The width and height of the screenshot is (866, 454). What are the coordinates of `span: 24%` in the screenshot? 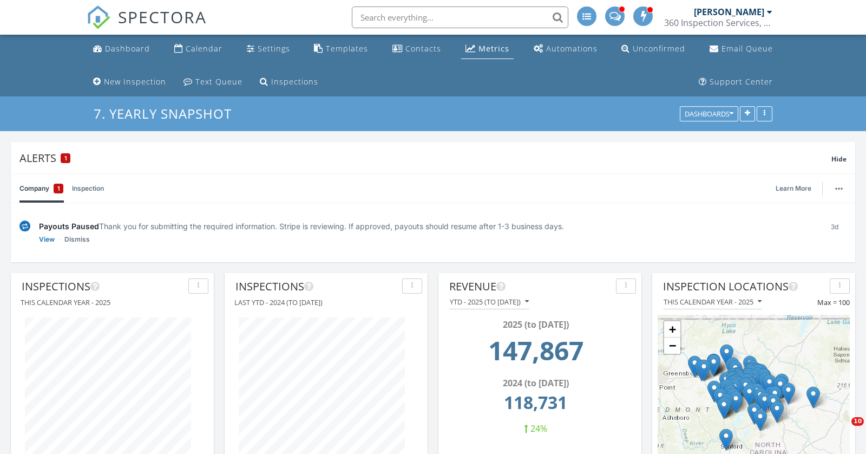 It's located at (539, 428).